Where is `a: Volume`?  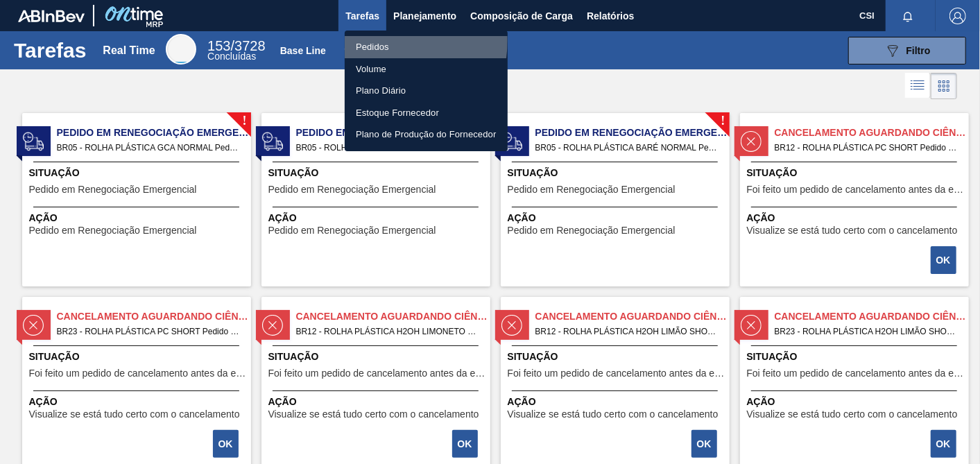
a: Volume is located at coordinates (426, 69).